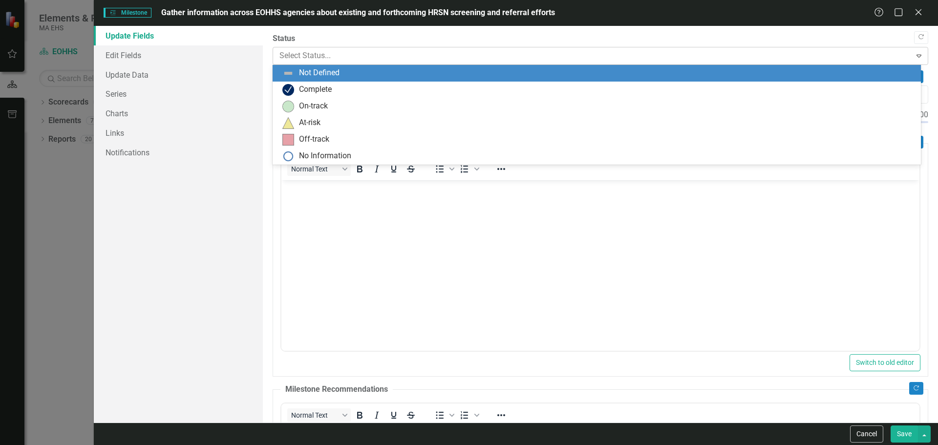 The height and width of the screenshot is (445, 938). What do you see at coordinates (601, 39) in the screenshot?
I see `label: Status` at bounding box center [601, 39].